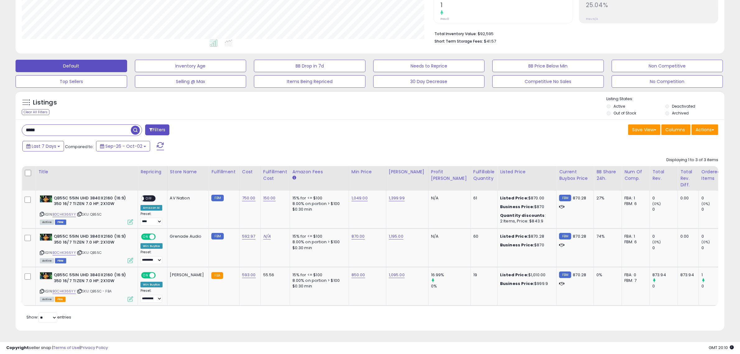 This screenshot has width=740, height=354. I want to click on button: Last 7 Days, so click(43, 146).